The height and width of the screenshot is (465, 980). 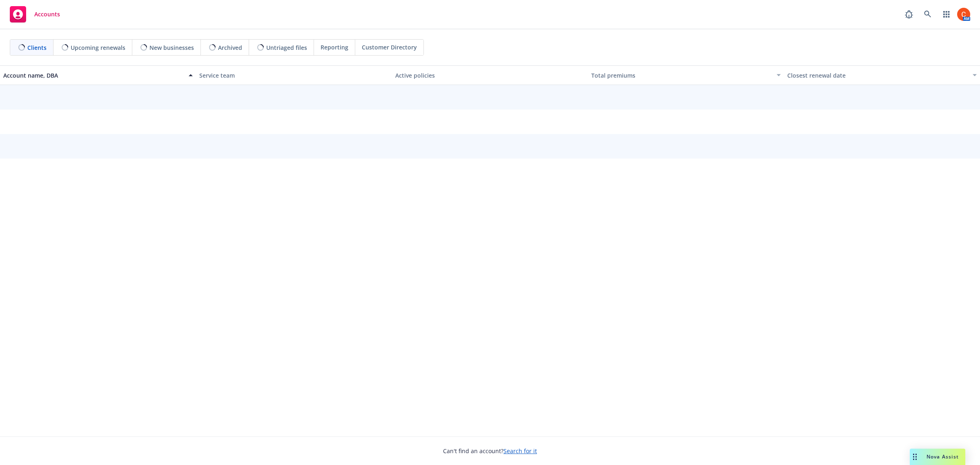 I want to click on span: Upcoming renewals, so click(x=98, y=48).